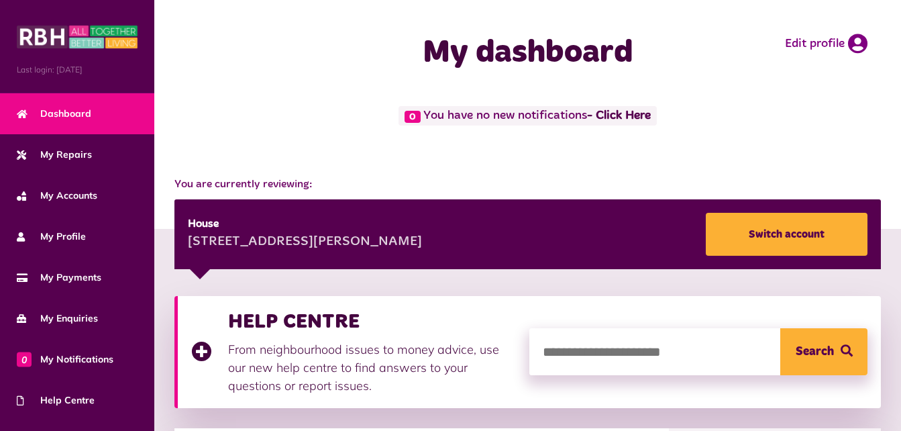 This screenshot has width=901, height=431. I want to click on a: Switch account, so click(787, 234).